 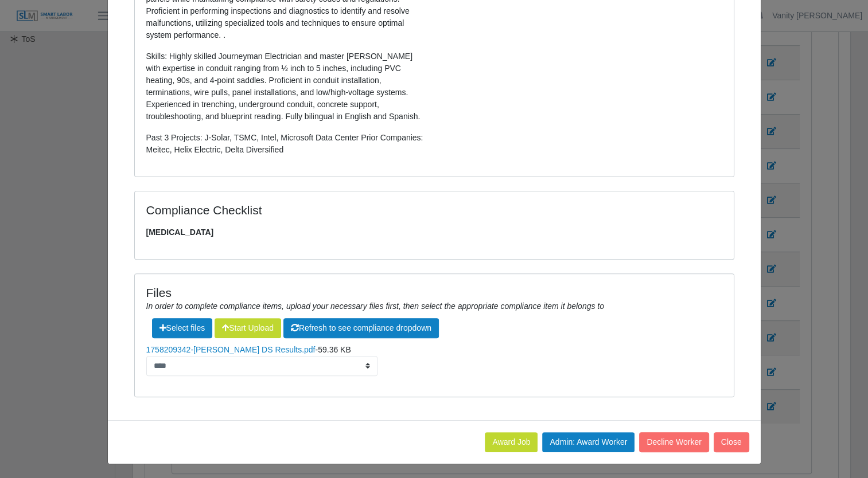 I want to click on button: Award Job, so click(x=511, y=442).